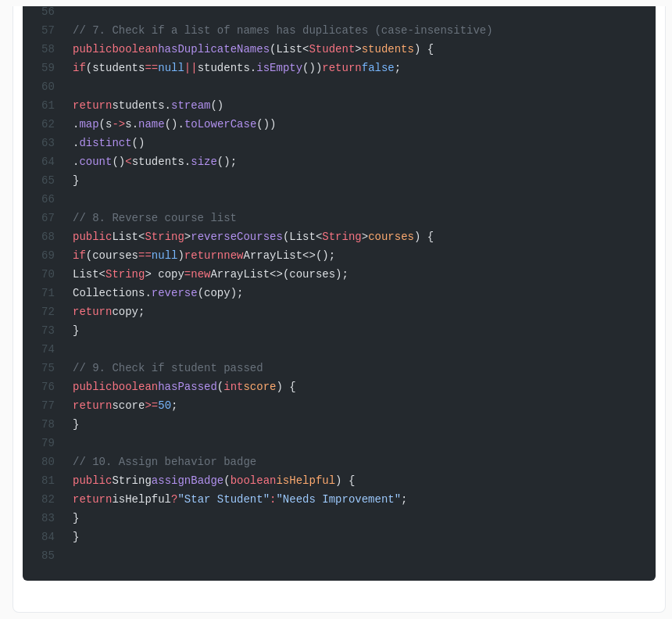  What do you see at coordinates (279, 68) in the screenshot?
I see `span: isEmpty` at bounding box center [279, 68].